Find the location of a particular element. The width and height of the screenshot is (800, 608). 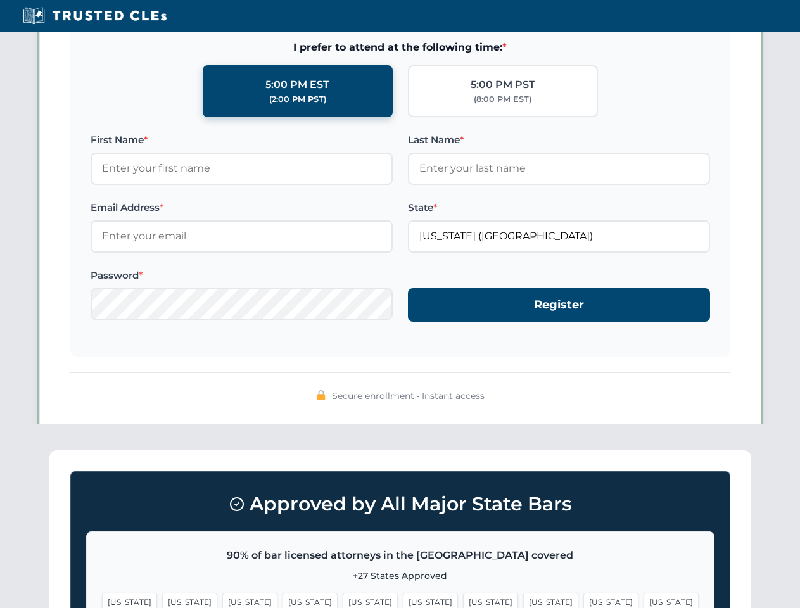

button: Register is located at coordinates (559, 305).